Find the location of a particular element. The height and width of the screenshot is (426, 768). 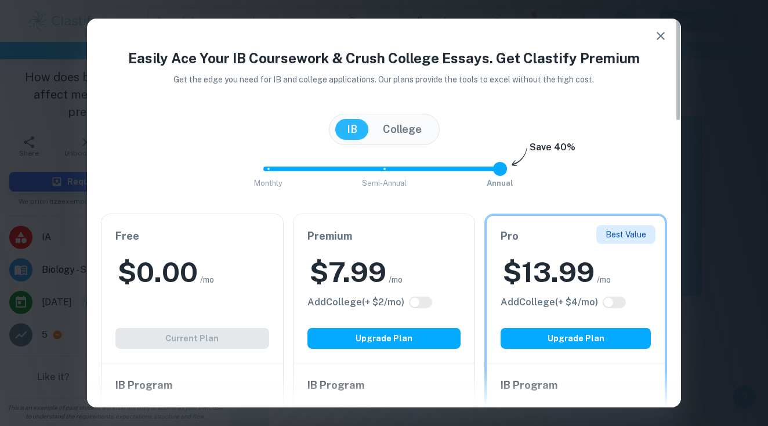

p: Get the edge you need for IB and college applications. Our plans provide the tools to excel witho... is located at coordinates (384, 79).